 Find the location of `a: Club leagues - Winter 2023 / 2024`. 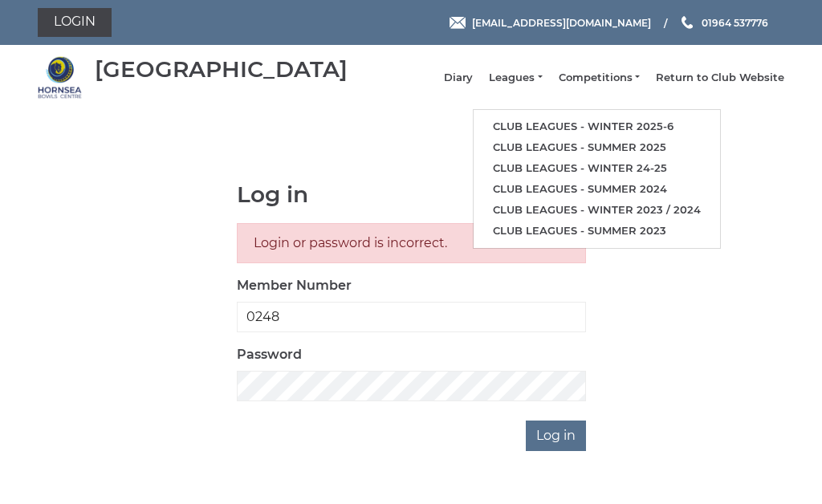

a: Club leagues - Winter 2023 / 2024 is located at coordinates (596, 210).